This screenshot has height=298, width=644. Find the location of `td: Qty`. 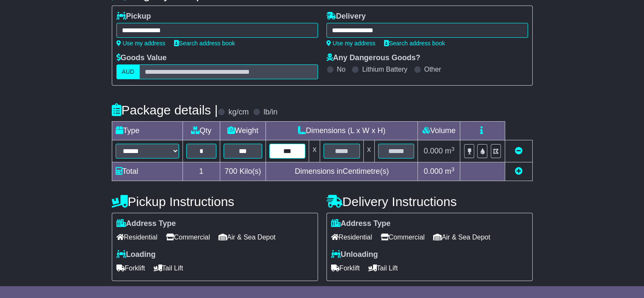

td: Qty is located at coordinates (201, 131).